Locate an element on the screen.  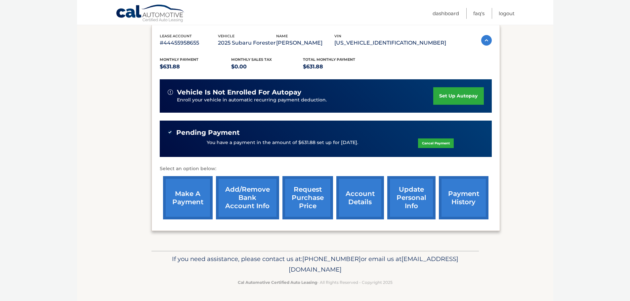
a: update personal info is located at coordinates (411, 198).